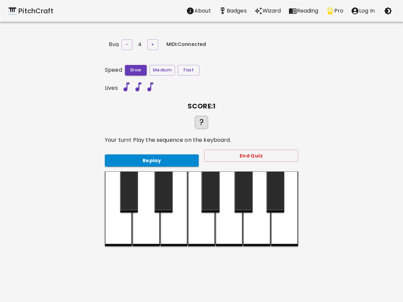 This screenshot has width=403, height=302. What do you see at coordinates (303, 11) in the screenshot?
I see `button: Reading` at bounding box center [303, 11].